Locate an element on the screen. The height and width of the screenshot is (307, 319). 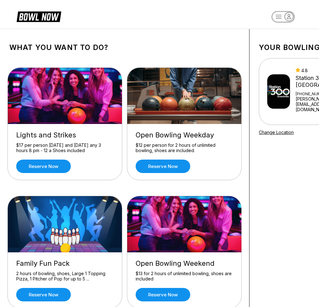
img: Station 300 Grandville is located at coordinates (279, 91).